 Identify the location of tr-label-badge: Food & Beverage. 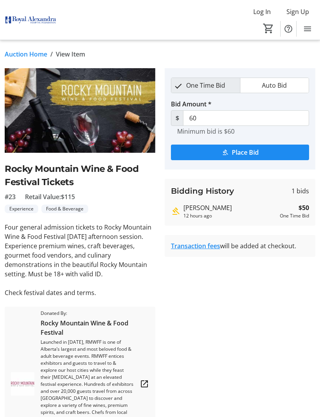
(65, 209).